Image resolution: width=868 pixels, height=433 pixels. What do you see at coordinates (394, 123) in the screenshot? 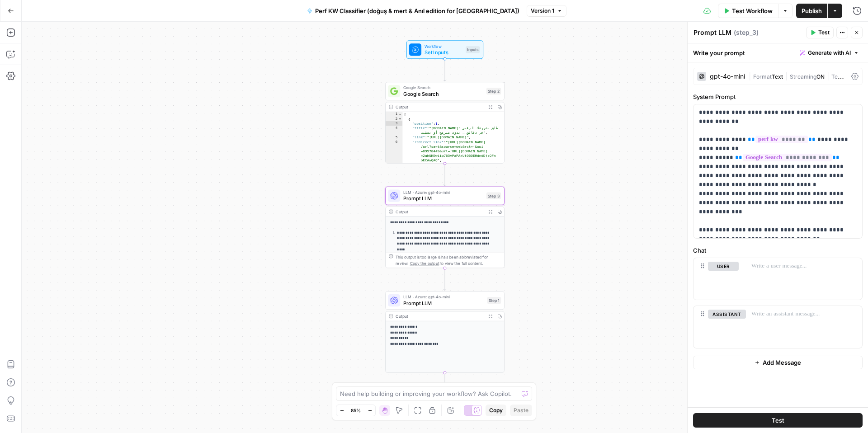
I see `div: 3` at bounding box center [394, 123].